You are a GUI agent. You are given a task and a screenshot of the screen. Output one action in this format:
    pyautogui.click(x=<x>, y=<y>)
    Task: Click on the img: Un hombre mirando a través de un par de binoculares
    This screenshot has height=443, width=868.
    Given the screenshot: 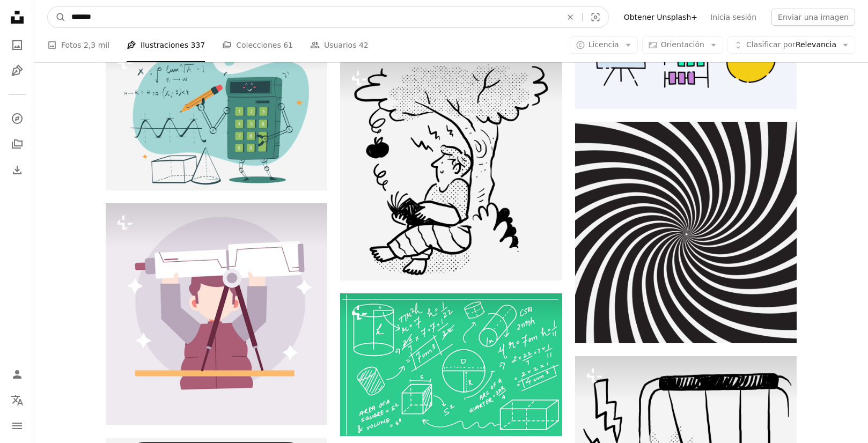 What is the action you would take?
    pyautogui.click(x=216, y=314)
    